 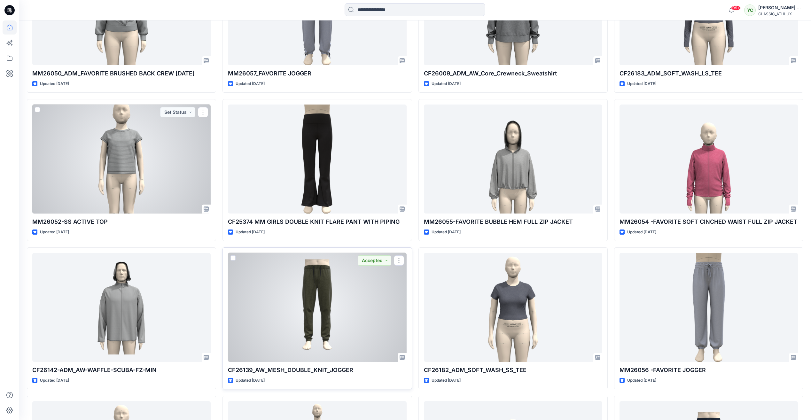 I want to click on p: MM26056 -FAVORITE JOGGER, so click(x=709, y=370).